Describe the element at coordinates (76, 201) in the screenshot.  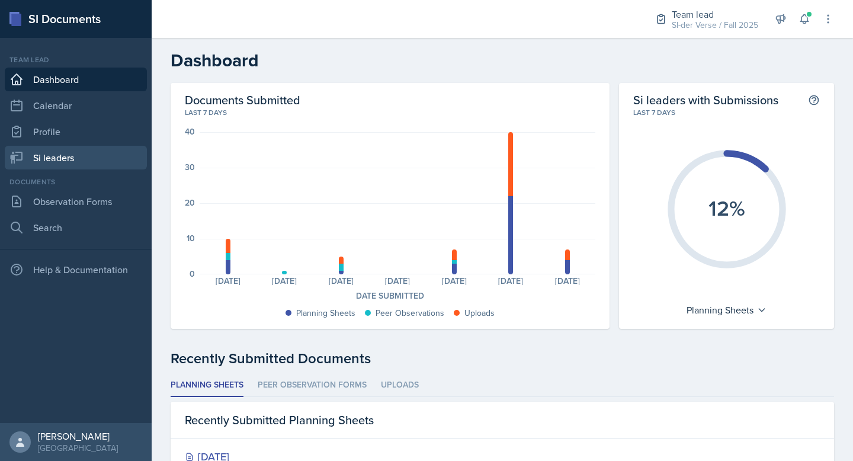
I see `a: Observation Forms` at that location.